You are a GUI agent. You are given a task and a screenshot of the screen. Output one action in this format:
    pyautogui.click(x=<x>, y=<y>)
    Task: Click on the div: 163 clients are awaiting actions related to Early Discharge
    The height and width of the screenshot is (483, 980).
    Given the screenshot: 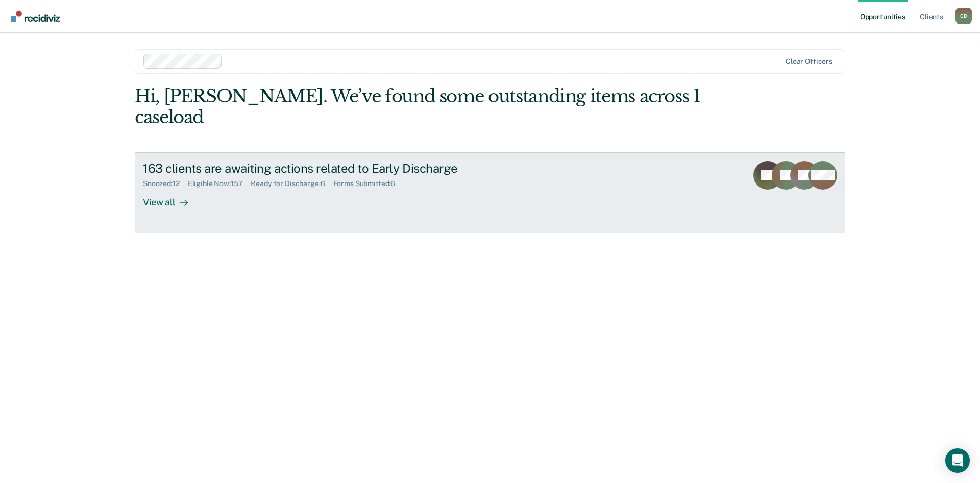 What is the action you would take?
    pyautogui.click(x=322, y=168)
    